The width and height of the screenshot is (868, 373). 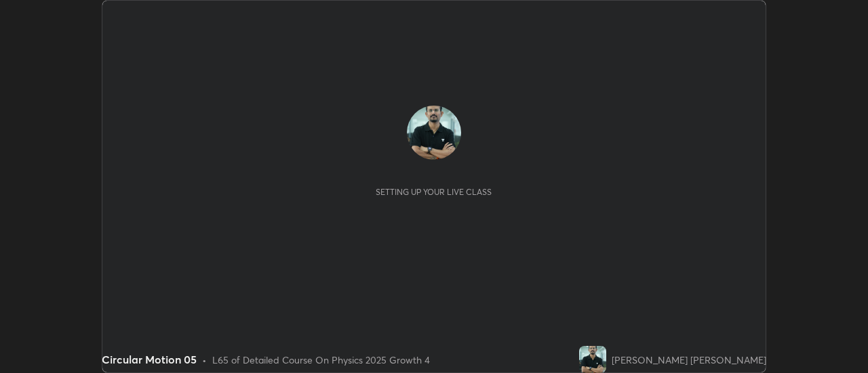 What do you see at coordinates (433, 192) in the screenshot?
I see `div: Setting up your live class` at bounding box center [433, 192].